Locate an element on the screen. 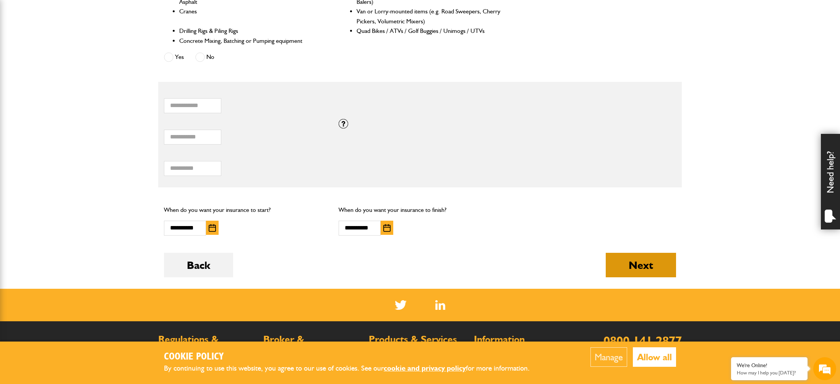 This screenshot has width=840, height=384. img: d_20077148190_company_1631870298795_20077148190 is located at coordinates (23, 48).